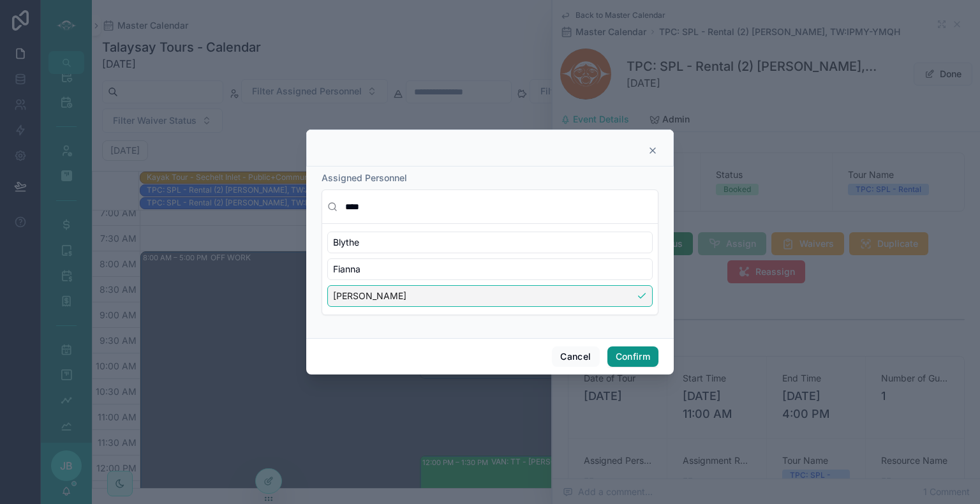 This screenshot has width=980, height=504. I want to click on div: Suggestions, so click(490, 269).